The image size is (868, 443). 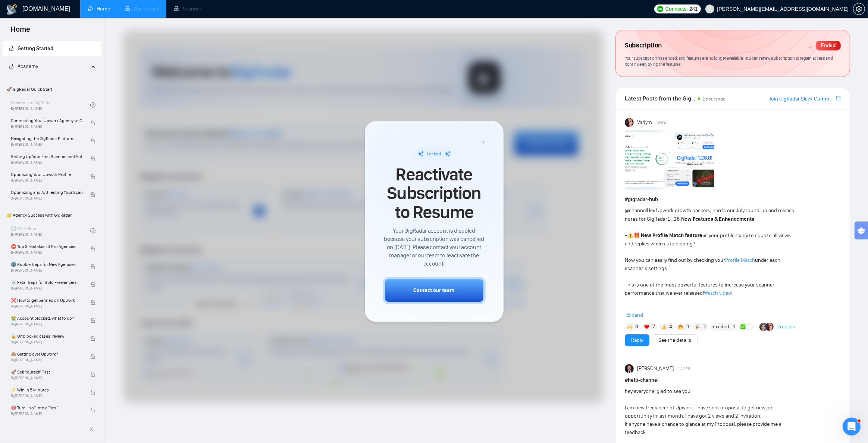 What do you see at coordinates (801, 99) in the screenshot?
I see `a: Join GigRadar Slack Community` at bounding box center [801, 99].